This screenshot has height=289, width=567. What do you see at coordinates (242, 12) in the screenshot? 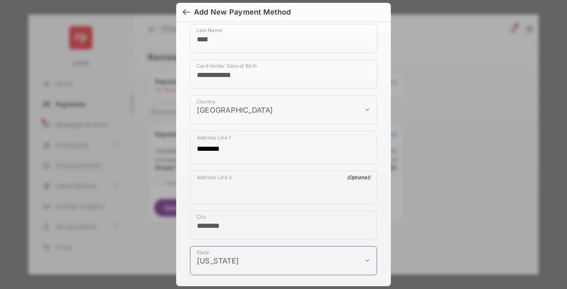
I see `div: Add New Payment Method` at bounding box center [242, 12].